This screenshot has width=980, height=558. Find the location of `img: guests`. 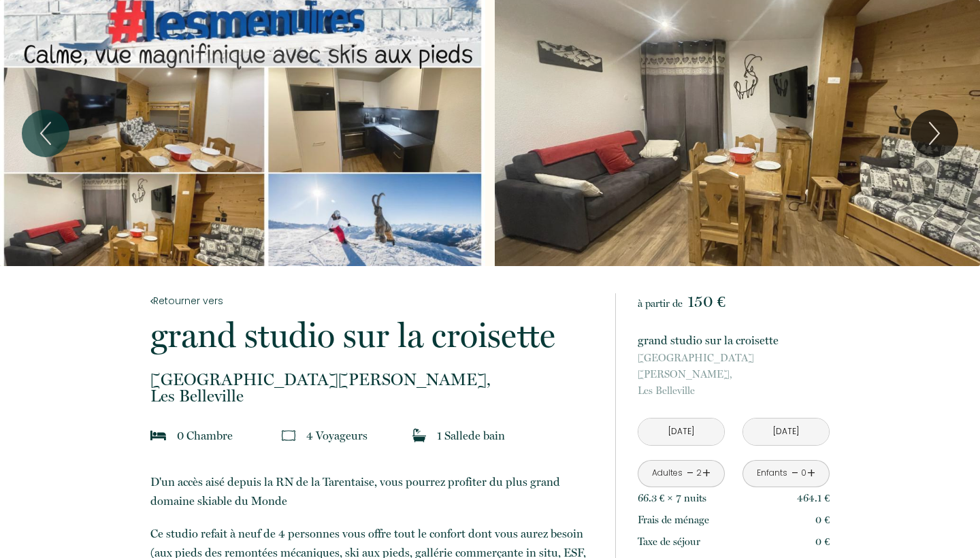

img: guests is located at coordinates (288, 436).